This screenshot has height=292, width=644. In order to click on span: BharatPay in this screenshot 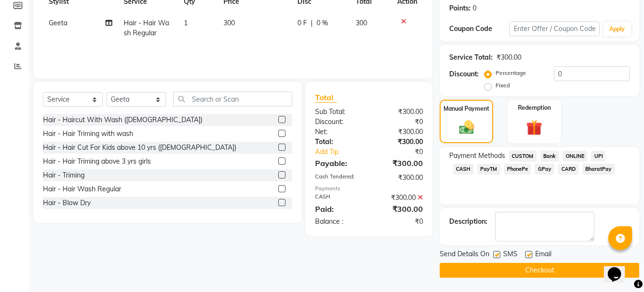, I will do `click(599, 169)`.